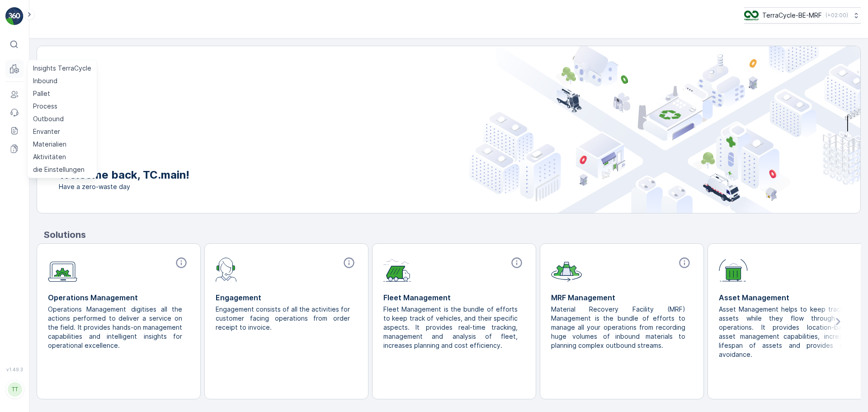  Describe the element at coordinates (454, 298) in the screenshot. I see `p: Fleet Management` at that location.